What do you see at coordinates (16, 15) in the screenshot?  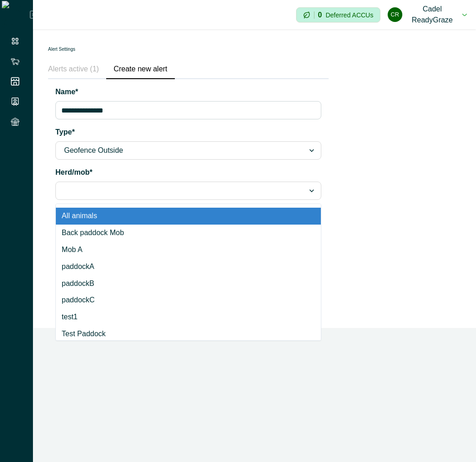 I see `img: Logo` at bounding box center [16, 15].